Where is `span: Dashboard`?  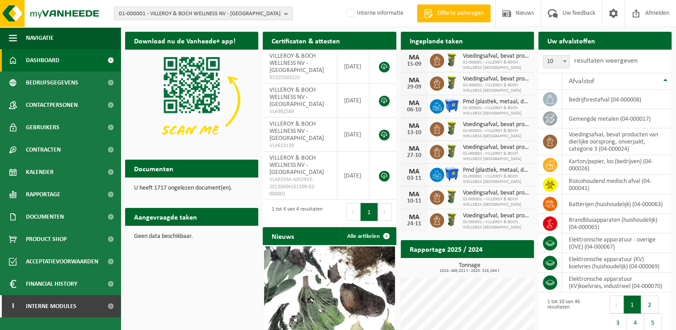 span: Dashboard is located at coordinates (42, 60).